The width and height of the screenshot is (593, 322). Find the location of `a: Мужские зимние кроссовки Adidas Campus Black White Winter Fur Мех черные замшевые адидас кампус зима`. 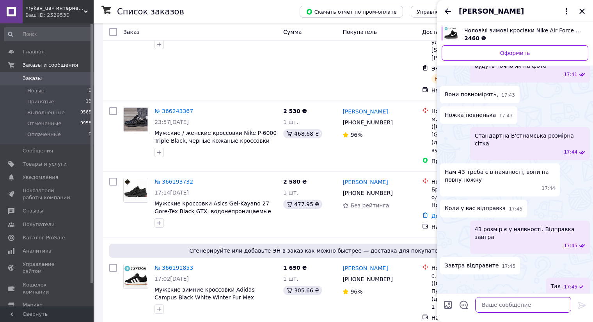

a: Мужские зимние кроссовки Adidas Campus Black White Winter Fur Мех черные замшевые адидас кампус зима is located at coordinates (211, 298).